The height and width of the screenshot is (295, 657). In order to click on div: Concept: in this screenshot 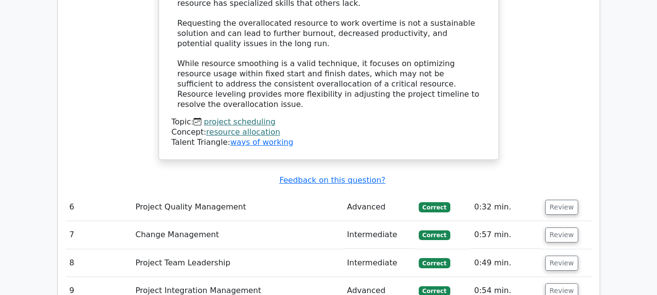, I will do `click(329, 132)`.